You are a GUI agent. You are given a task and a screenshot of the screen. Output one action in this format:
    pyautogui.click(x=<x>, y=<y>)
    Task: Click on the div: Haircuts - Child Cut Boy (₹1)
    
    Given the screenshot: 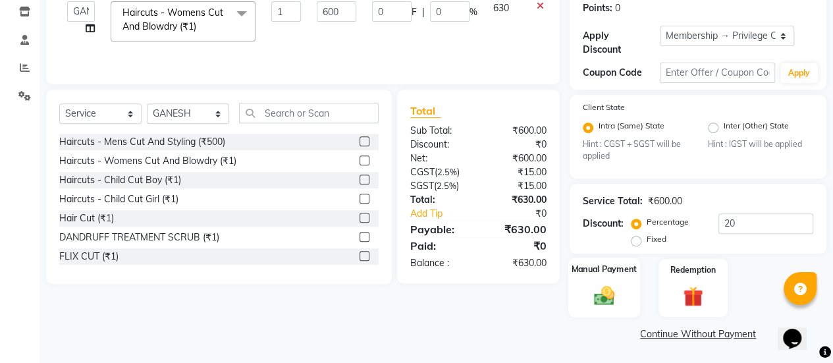 What is the action you would take?
    pyautogui.click(x=120, y=180)
    